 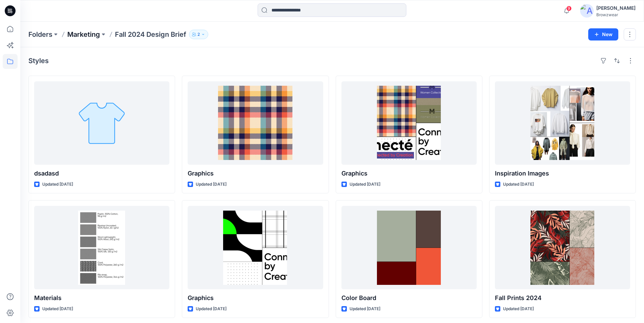 I want to click on p: Color Board, so click(x=409, y=298).